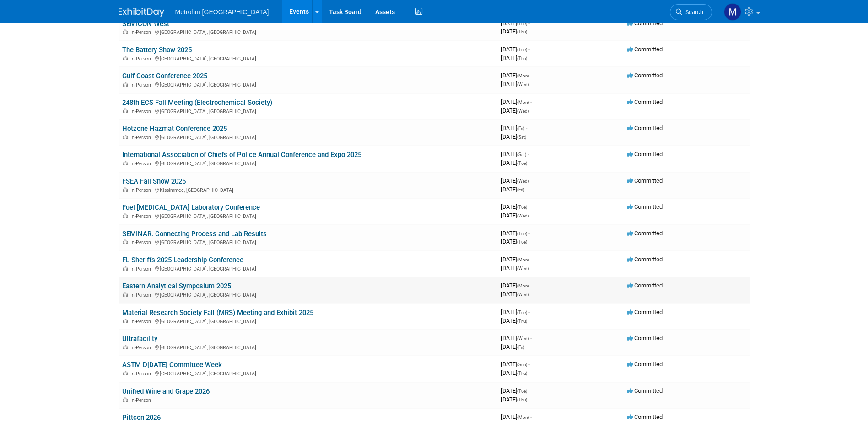 This screenshot has height=423, width=868. What do you see at coordinates (183, 260) in the screenshot?
I see `a: FL Sheriffs 2025 Leadership Conference` at bounding box center [183, 260].